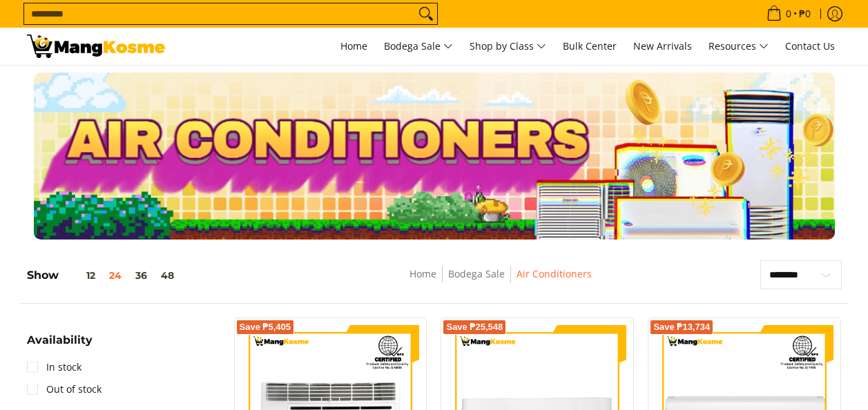  I want to click on span: Resources, so click(739, 46).